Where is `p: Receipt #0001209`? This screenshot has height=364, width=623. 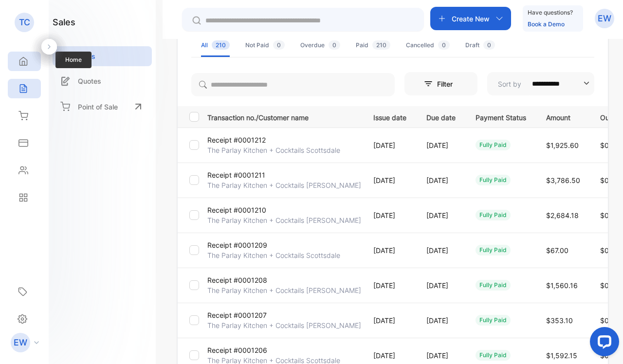 p: Receipt #0001209 is located at coordinates (237, 245).